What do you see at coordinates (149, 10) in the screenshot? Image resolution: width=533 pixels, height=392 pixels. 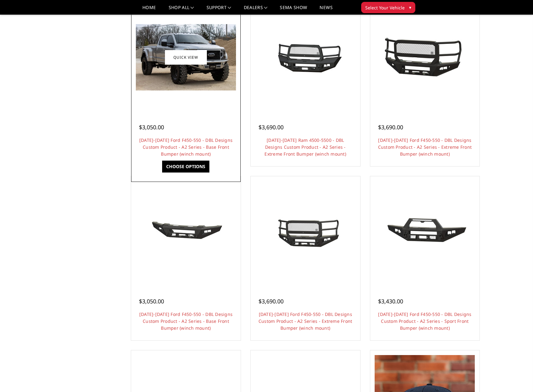 I see `a: Home` at bounding box center [149, 10].